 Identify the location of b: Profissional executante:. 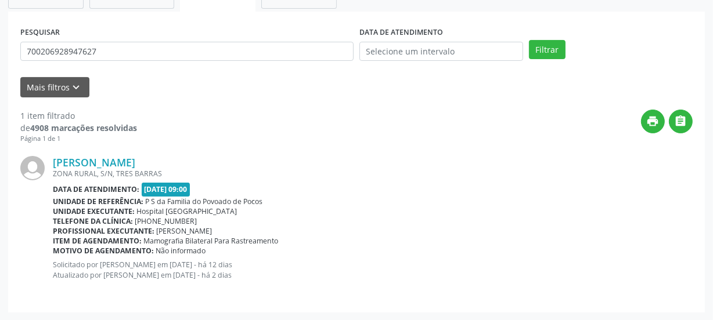
(103, 231).